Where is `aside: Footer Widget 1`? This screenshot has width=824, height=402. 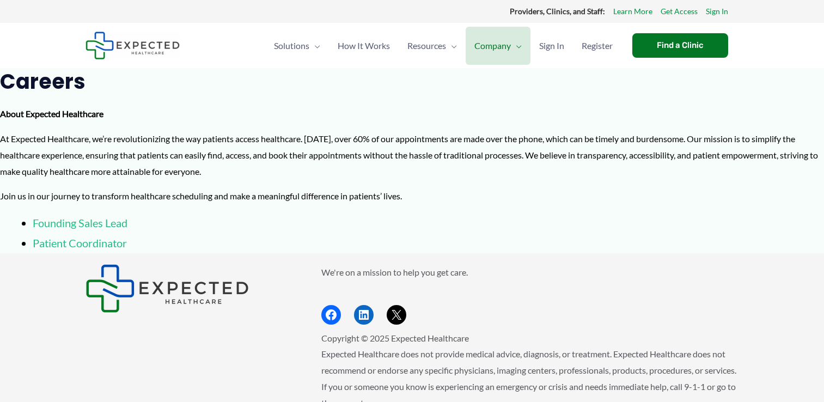
aside: Footer Widget 1 is located at coordinates (190, 288).